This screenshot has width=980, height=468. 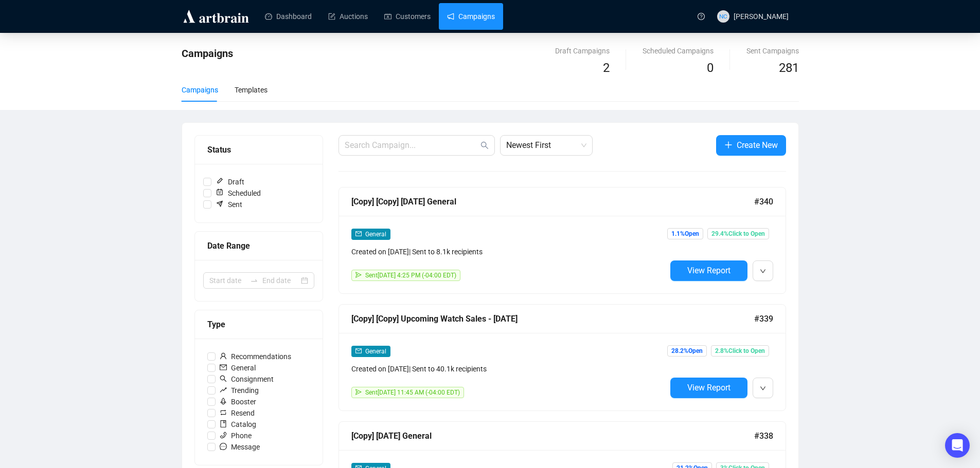 I want to click on span: Draft, so click(x=230, y=182).